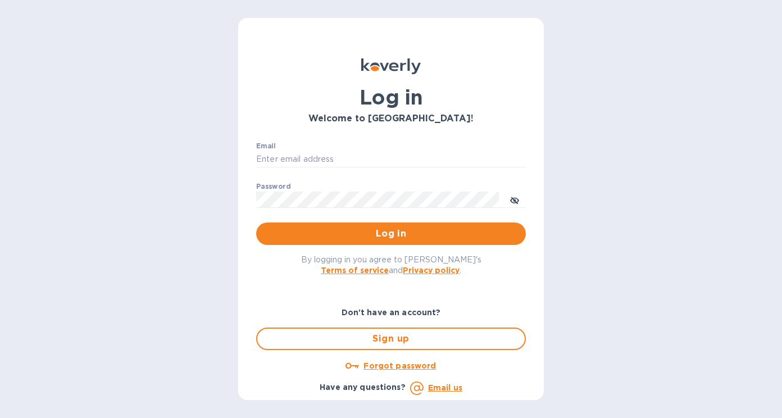 This screenshot has height=418, width=782. What do you see at coordinates (391, 312) in the screenshot?
I see `b: Don't have an account?` at bounding box center [391, 312].